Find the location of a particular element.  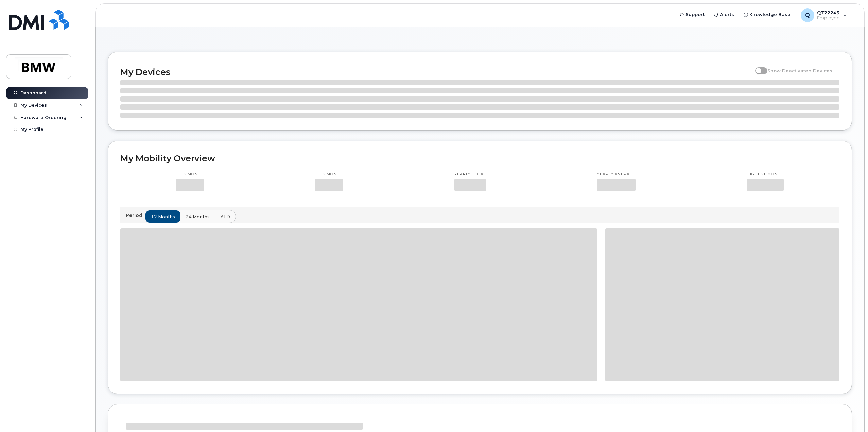

input: Show Deactivated Devices is located at coordinates (758, 67).